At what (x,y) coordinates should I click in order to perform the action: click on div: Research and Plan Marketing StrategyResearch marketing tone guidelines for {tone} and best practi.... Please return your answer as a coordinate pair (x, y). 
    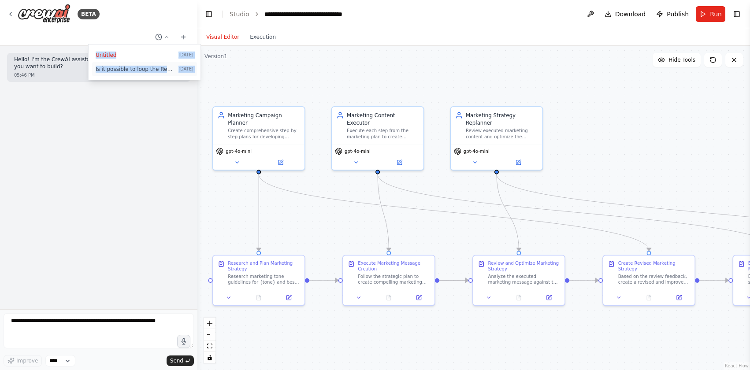
    Looking at the image, I should click on (259, 281).